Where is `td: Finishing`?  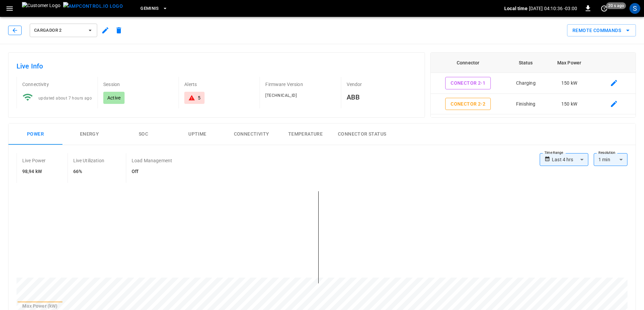
td: Finishing is located at coordinates (526, 104).